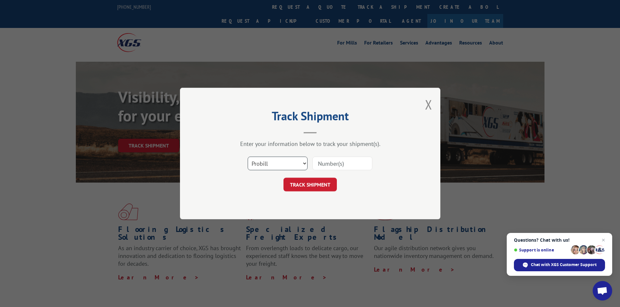 The height and width of the screenshot is (307, 620). Describe the element at coordinates (310, 118) in the screenshot. I see `h2: Track Shipment` at that location.